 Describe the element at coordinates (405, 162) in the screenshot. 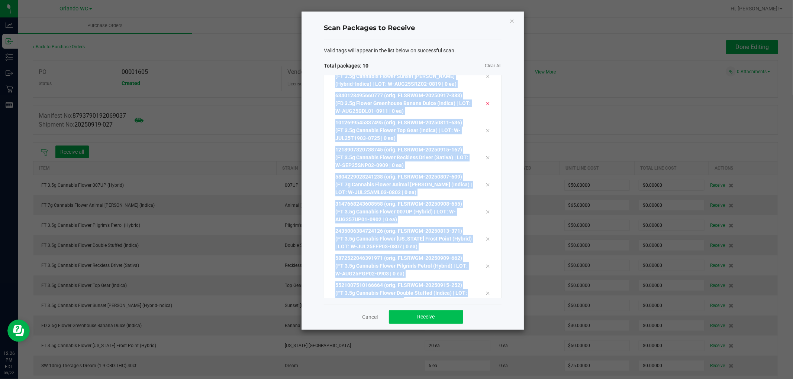

I see `p: (FT 3.5g Cannabis Flower Reckless Driver (Sativa) | LOT: W-SEP25SNP02-0909 | 0 ea)` at that location.